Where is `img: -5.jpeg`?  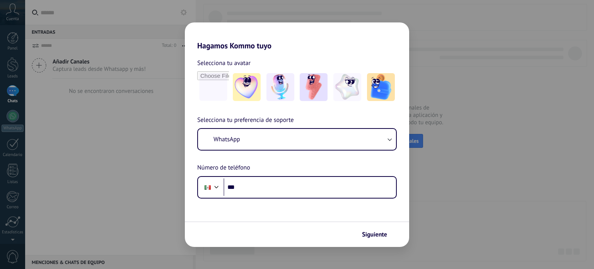 img: -5.jpeg is located at coordinates (381, 87).